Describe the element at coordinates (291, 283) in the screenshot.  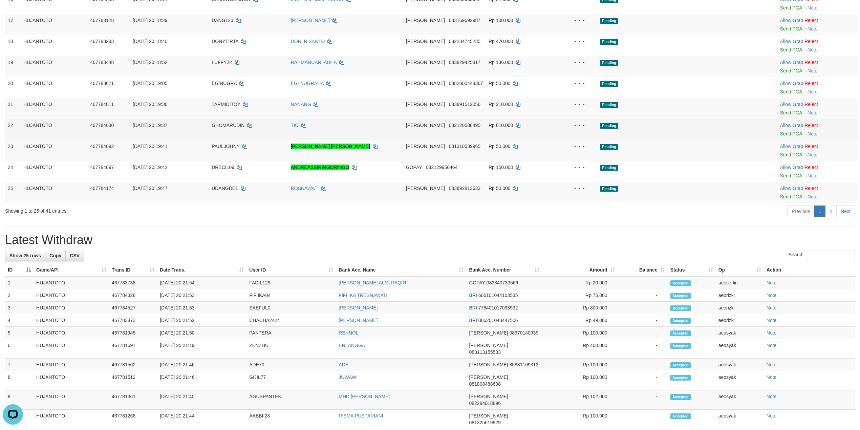
I see `td: FADIL129` at that location.